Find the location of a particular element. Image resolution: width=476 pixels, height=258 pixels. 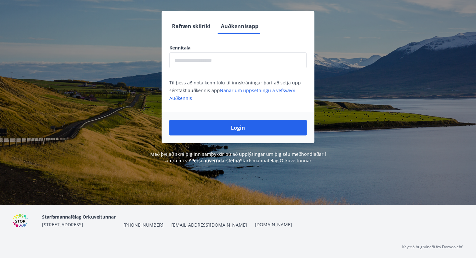

span: Með því að skrá þig inn samþykkir þú að upplýsingar um þig séu meðhöndlaðar í samræmi við Starfsm... is located at coordinates (238, 157).